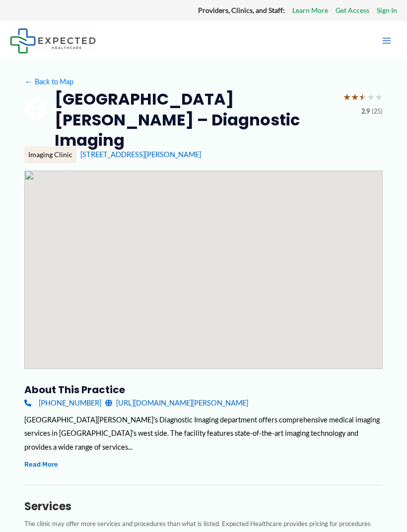 This screenshot has width=407, height=532. What do you see at coordinates (366, 112) in the screenshot?
I see `span: 2.9` at bounding box center [366, 112].